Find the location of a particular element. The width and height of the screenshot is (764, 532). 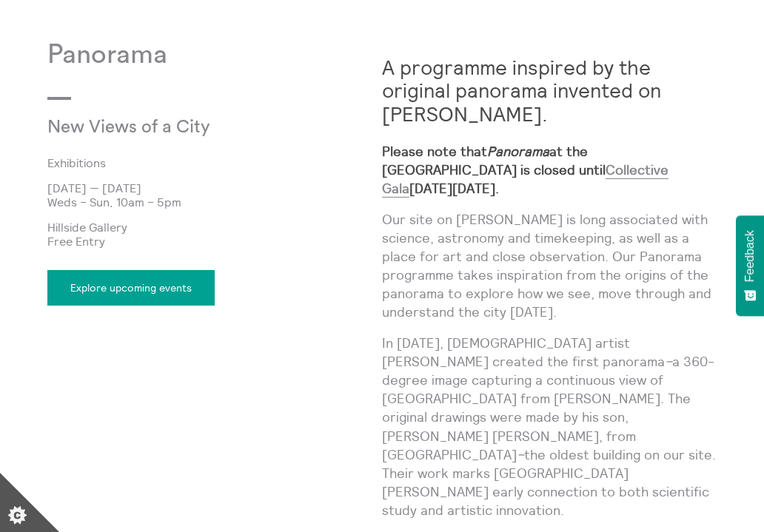

p: New Views of a City is located at coordinates (158, 128).